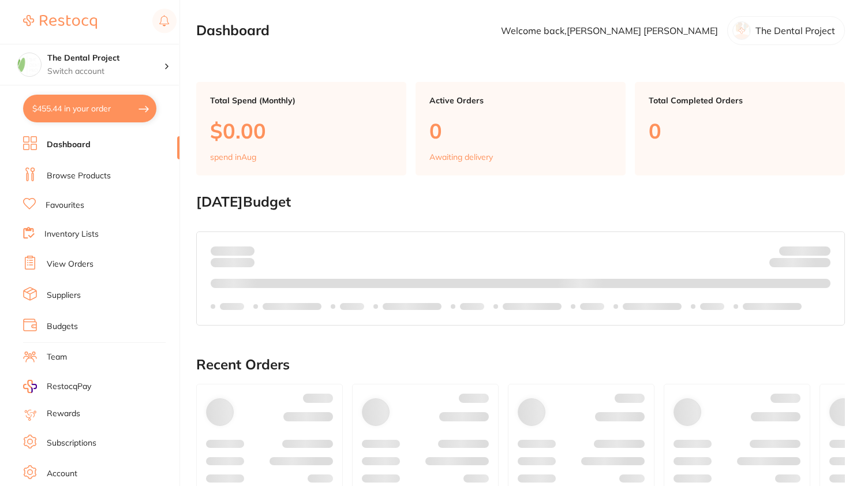 The width and height of the screenshot is (868, 486). What do you see at coordinates (819, 251) in the screenshot?
I see `strong: $NaN` at bounding box center [819, 251].